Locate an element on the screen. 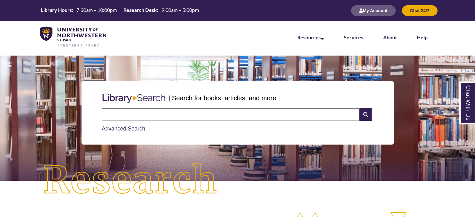 Image resolution: width=475 pixels, height=217 pixels. button: My Account is located at coordinates (373, 11).